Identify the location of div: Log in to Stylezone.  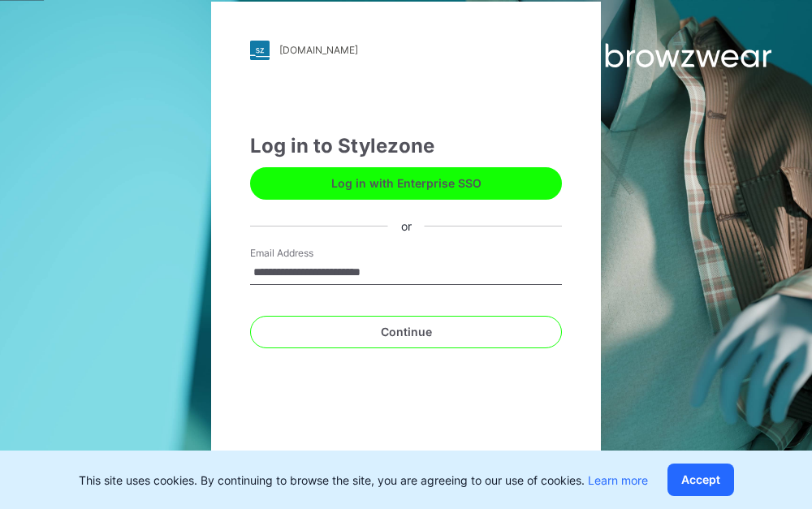
(406, 146).